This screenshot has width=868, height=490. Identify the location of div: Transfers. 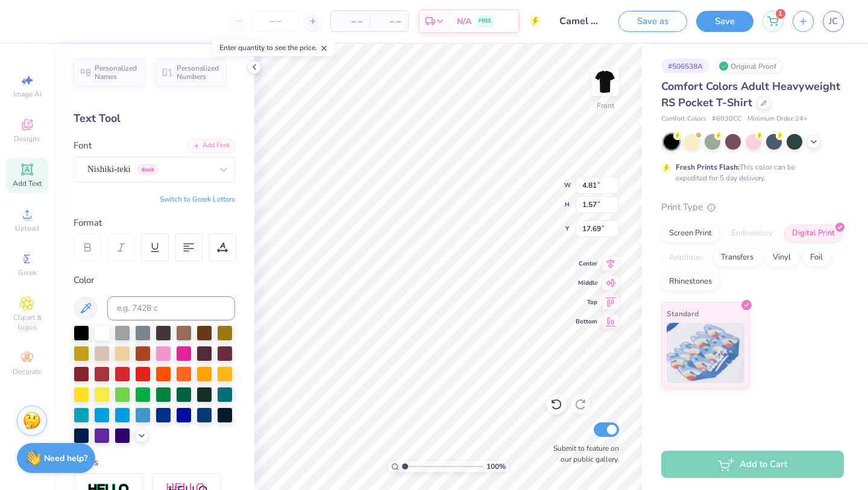
(737, 257).